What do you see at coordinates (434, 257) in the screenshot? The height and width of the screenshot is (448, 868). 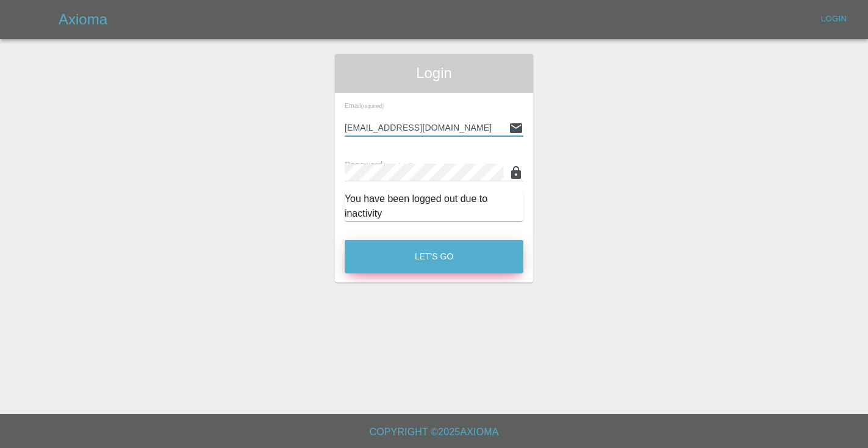 I see `button: Let's Go` at bounding box center [434, 257].